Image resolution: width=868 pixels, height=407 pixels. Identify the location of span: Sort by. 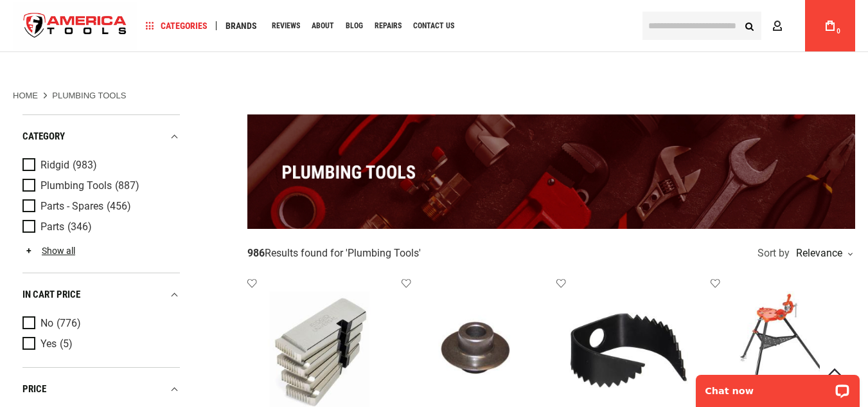
(774, 254).